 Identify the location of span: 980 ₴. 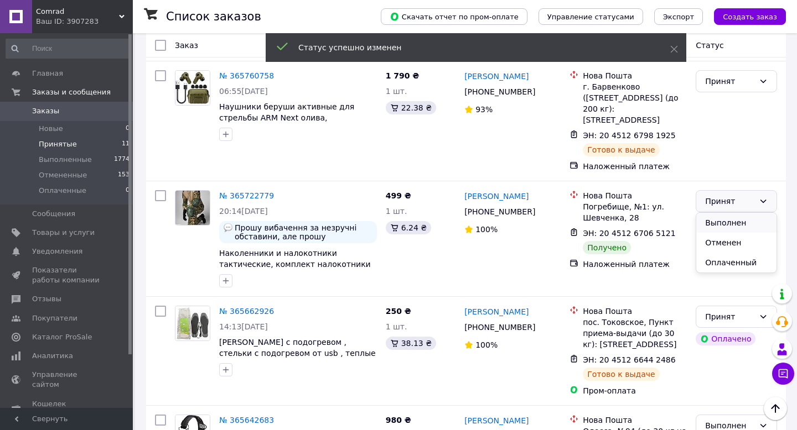
(398, 420).